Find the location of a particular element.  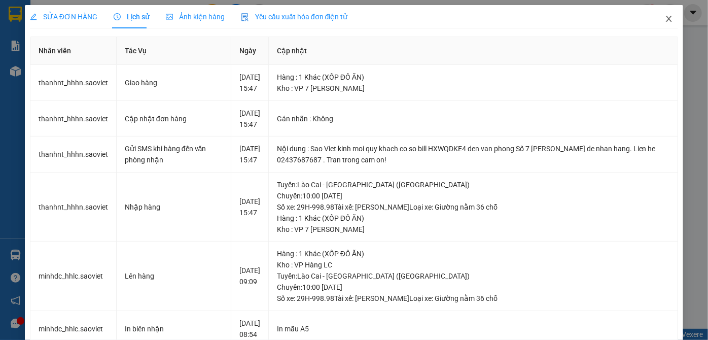

div: In biên nhận is located at coordinates (174, 329).